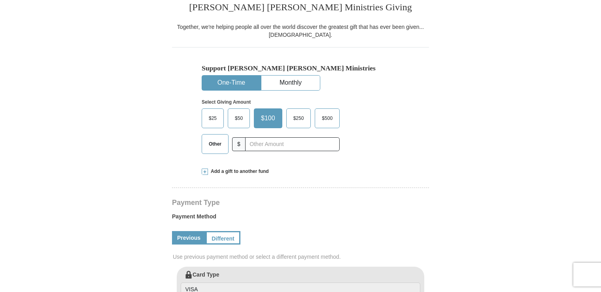 The image size is (601, 292). Describe the element at coordinates (238, 171) in the screenshot. I see `span: Add a gift to another fund` at that location.